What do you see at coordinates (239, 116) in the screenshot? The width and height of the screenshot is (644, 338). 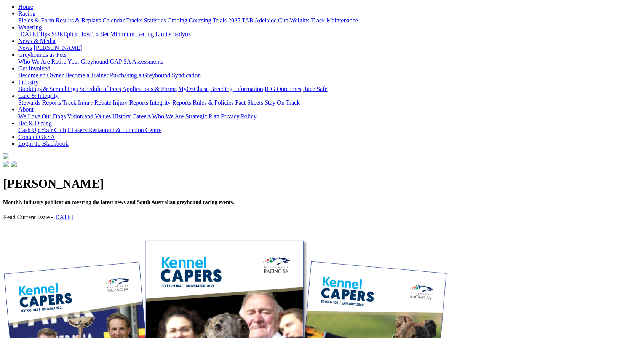 I see `a: Privacy Policy` at bounding box center [239, 116].